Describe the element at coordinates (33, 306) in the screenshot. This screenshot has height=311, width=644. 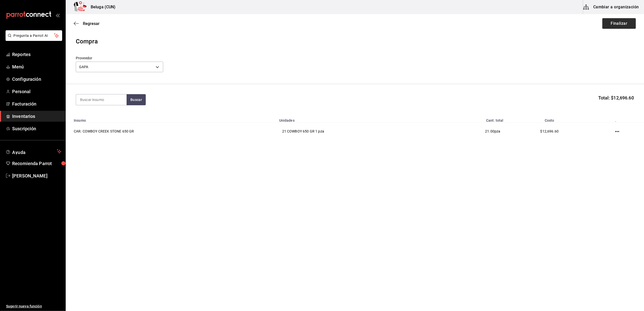
I see `span: Sugerir nueva función` at that location.